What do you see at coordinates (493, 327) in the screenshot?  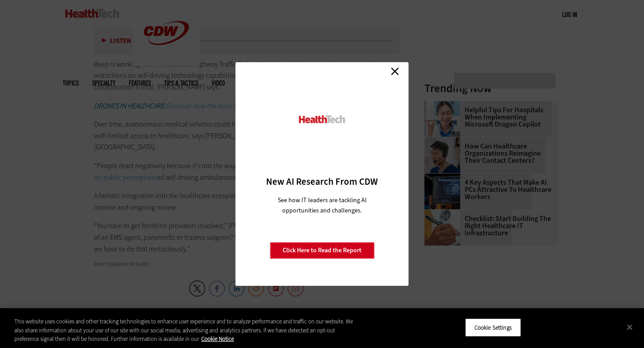 I see `button: Cookie Settings` at bounding box center [493, 327].